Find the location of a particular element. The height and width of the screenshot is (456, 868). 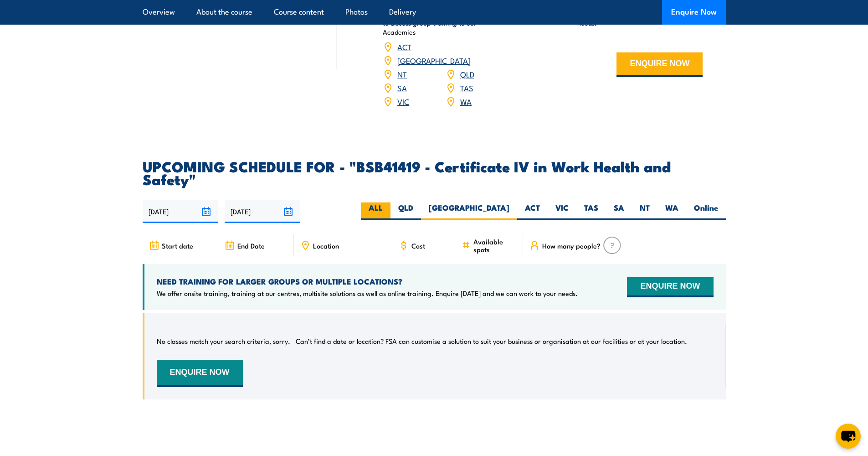

a: ACT is located at coordinates (404, 47).